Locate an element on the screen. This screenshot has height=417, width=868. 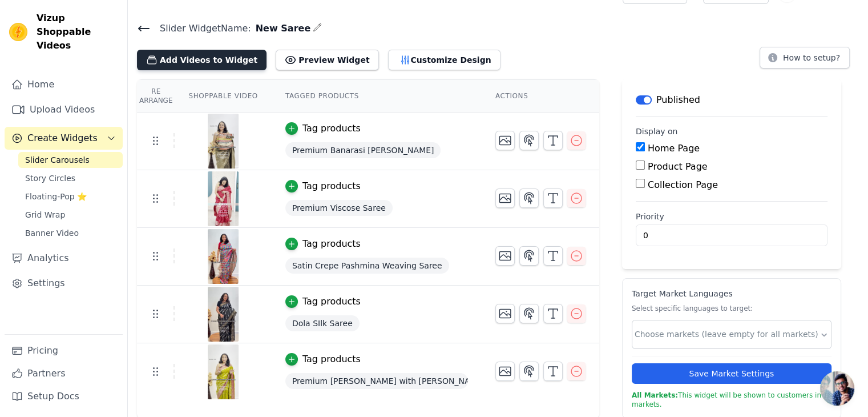
span: Grid Wrap is located at coordinates (45, 214).